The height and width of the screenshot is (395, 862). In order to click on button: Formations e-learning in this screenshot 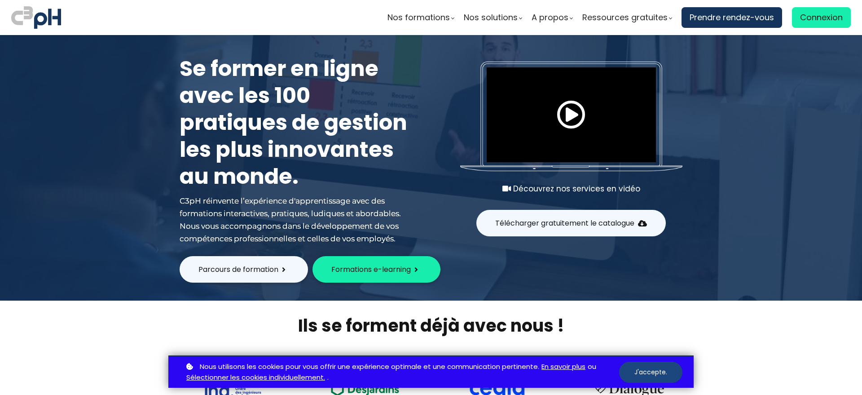, I will do `click(376, 269)`.